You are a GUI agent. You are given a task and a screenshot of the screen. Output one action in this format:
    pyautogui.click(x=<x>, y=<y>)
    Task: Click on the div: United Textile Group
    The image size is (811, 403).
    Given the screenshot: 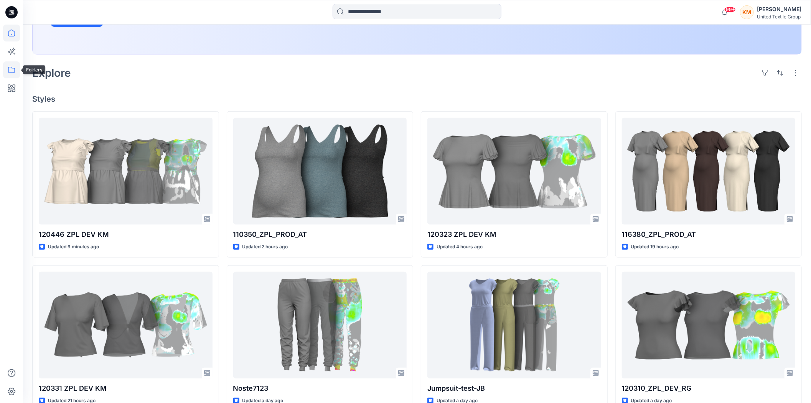 What is the action you would take?
    pyautogui.click(x=779, y=16)
    